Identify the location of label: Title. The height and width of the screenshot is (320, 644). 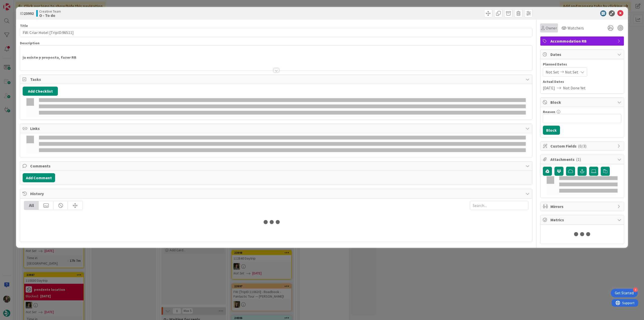
(24, 26).